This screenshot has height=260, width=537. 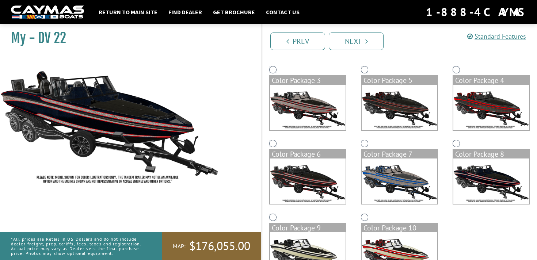 What do you see at coordinates (308, 228) in the screenshot?
I see `div: Color Package 9` at bounding box center [308, 228].